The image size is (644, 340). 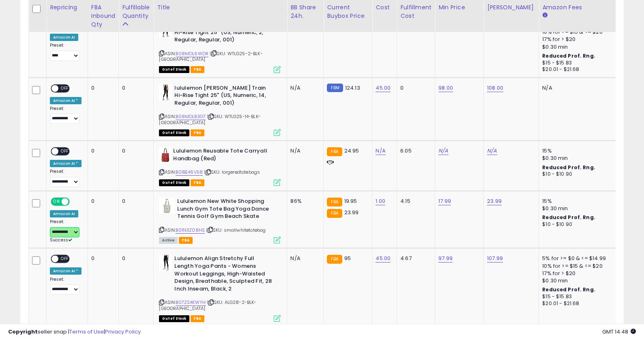 What do you see at coordinates (545, 15) in the screenshot?
I see `small: Amazon Fees.` at bounding box center [545, 15].